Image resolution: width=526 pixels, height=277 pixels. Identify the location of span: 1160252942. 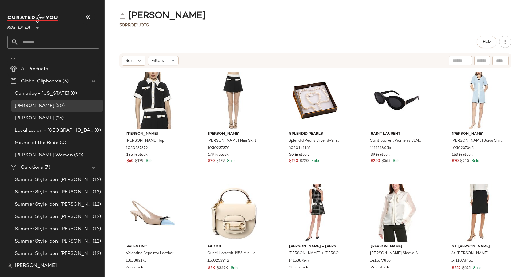
(218, 261).